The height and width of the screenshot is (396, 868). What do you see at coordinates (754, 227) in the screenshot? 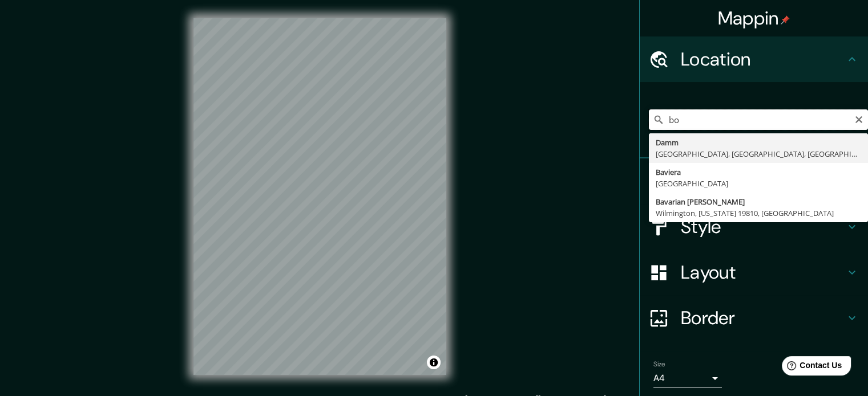
I see `div: Style` at bounding box center [754, 227].